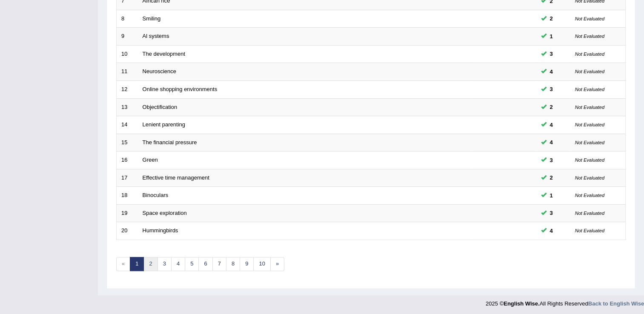  I want to click on a: Objectification, so click(160, 107).